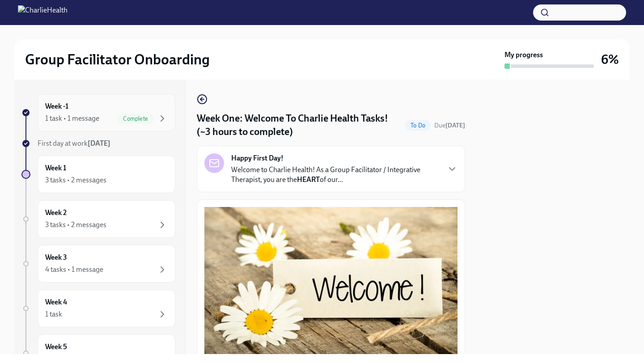  Describe the element at coordinates (335, 175) in the screenshot. I see `p: Welcome to Charlie Health! As a Group Facilitator / Integrative Therapist, you are the of our...` at that location.